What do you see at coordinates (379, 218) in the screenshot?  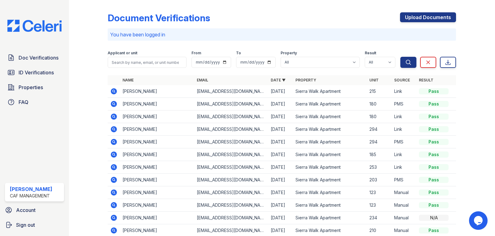 I see `td: 234` at bounding box center [379, 218].